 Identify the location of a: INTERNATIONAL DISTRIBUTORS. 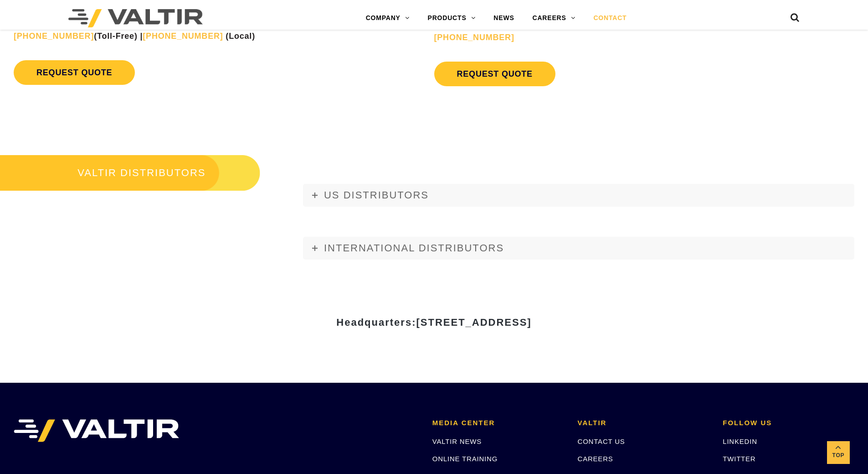
(578, 249).